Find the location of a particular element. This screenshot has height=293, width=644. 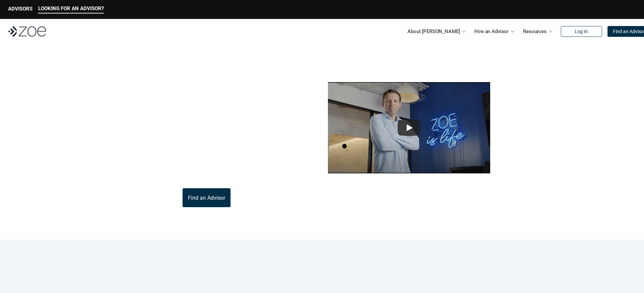

p: Hire an Advisor is located at coordinates (491, 31).